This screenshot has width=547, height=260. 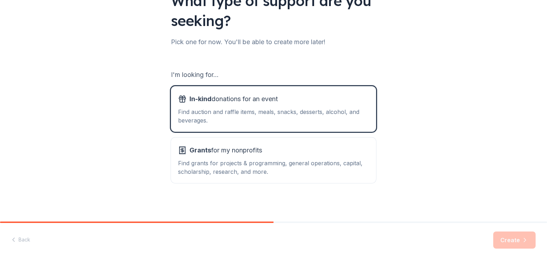 What do you see at coordinates (274, 75) in the screenshot?
I see `div: I'm looking for...` at bounding box center [274, 75].